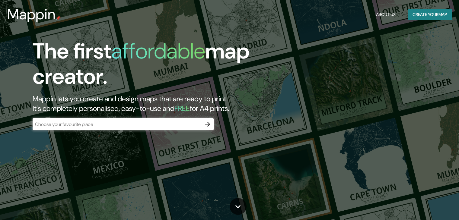 This screenshot has width=459, height=220. What do you see at coordinates (386, 14) in the screenshot?
I see `button: About Us` at bounding box center [386, 14].